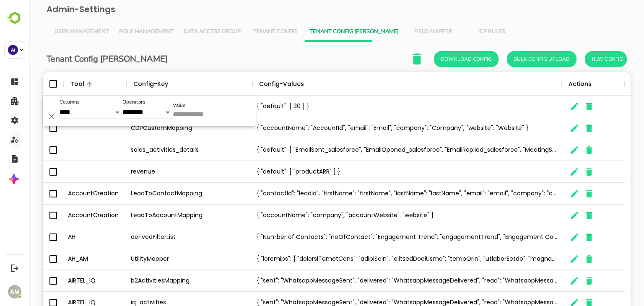 This screenshot has height=306, width=644. What do you see at coordinates (307, 32) in the screenshot?
I see `div: Vertical tabs example` at bounding box center [307, 32].